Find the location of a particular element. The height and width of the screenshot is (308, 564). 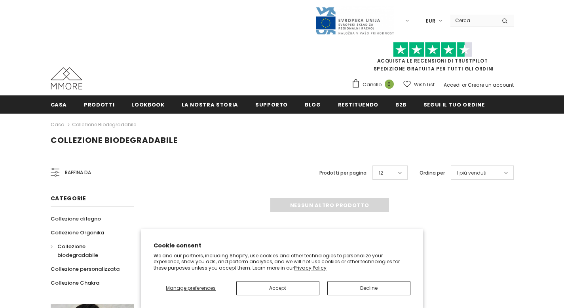

img: Casi MMORE is located at coordinates (67, 78).